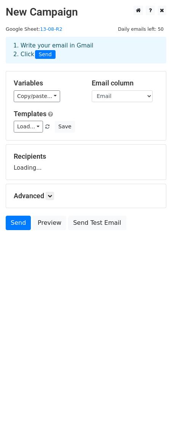 The image size is (172, 423). Describe the element at coordinates (86, 12) in the screenshot. I see `h2: New Campaign` at that location.